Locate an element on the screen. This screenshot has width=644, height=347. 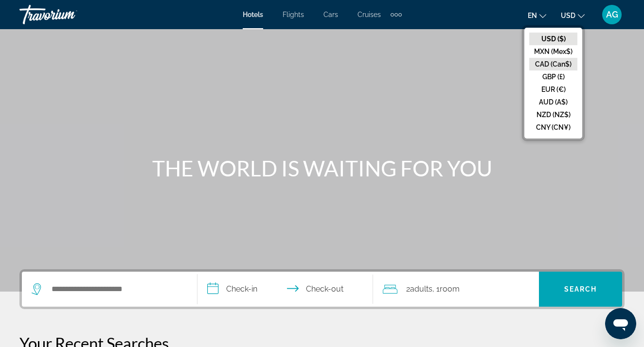
button: Extra navigation items is located at coordinates (396, 14).